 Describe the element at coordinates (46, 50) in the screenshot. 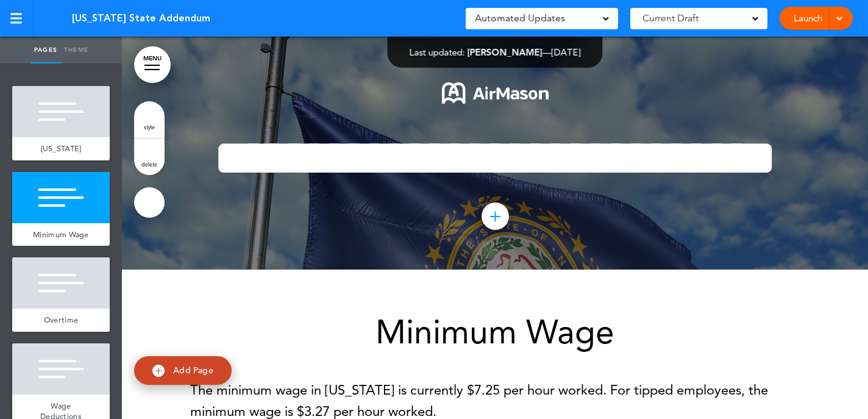

I see `a: Pages` at that location.